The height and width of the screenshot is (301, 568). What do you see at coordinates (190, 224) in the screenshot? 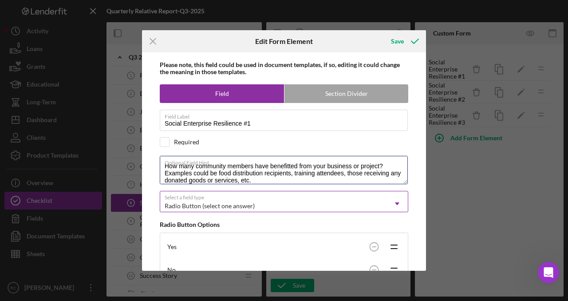
I see `b: Radio Button Options` at bounding box center [190, 224].